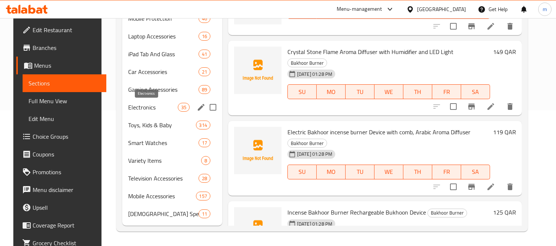  What do you see at coordinates (64, 83) in the screenshot?
I see `span: Sections` at bounding box center [64, 83].